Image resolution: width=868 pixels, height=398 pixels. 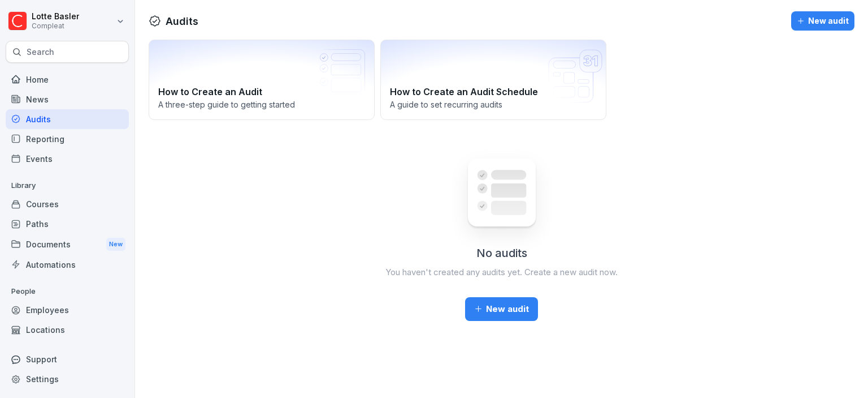 What do you see at coordinates (262, 104) in the screenshot?
I see `p: A three-step guide to getting started` at bounding box center [262, 104].